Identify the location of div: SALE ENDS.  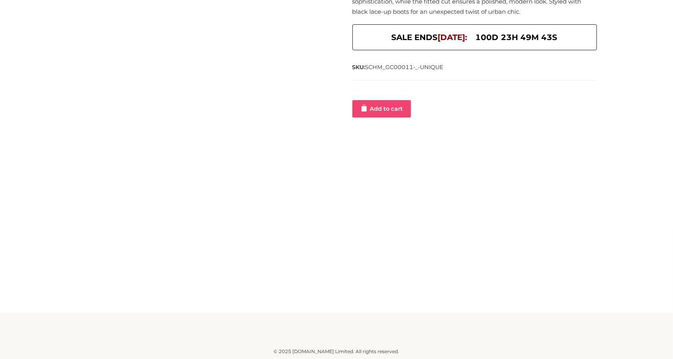
(475, 37).